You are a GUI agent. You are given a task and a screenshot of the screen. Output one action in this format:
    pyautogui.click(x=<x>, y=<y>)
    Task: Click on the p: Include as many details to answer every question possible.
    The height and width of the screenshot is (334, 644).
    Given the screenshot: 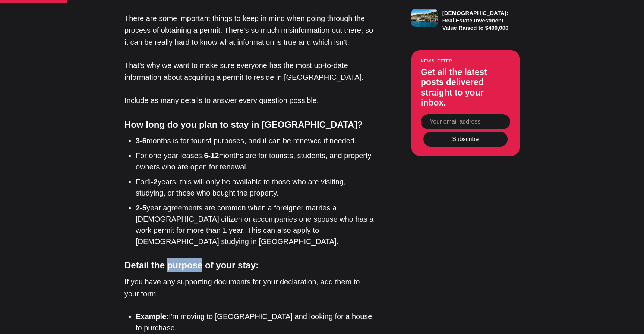 What is the action you would take?
    pyautogui.click(x=250, y=100)
    